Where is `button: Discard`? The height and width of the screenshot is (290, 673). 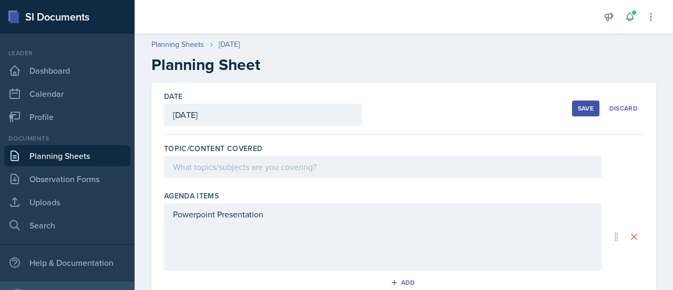
button: Discard is located at coordinates (624, 108).